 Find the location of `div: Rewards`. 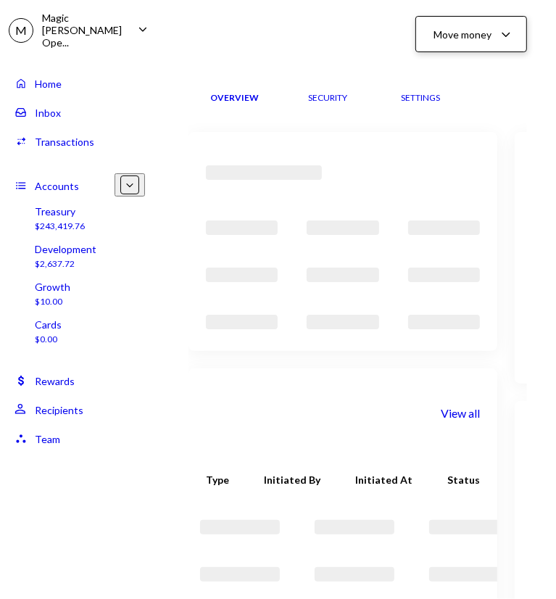

div: Rewards is located at coordinates (54, 381).